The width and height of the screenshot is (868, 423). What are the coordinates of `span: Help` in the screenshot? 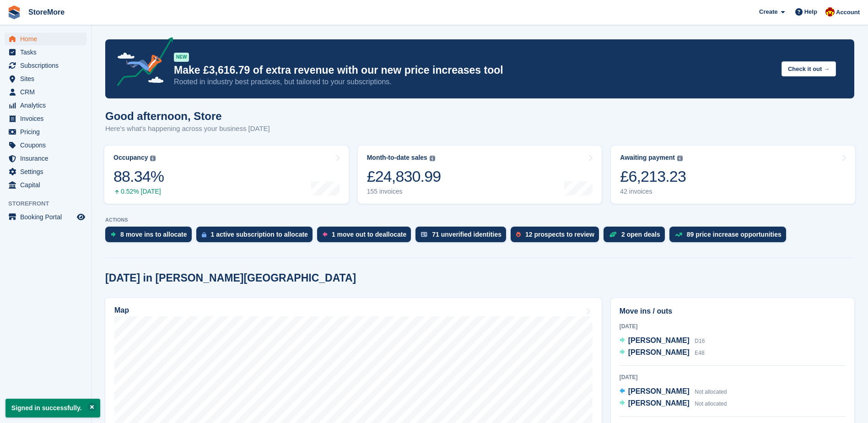 It's located at (811, 12).